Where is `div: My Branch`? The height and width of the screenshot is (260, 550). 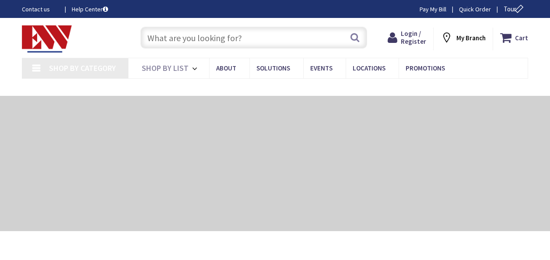
div: My Branch is located at coordinates (463, 38).